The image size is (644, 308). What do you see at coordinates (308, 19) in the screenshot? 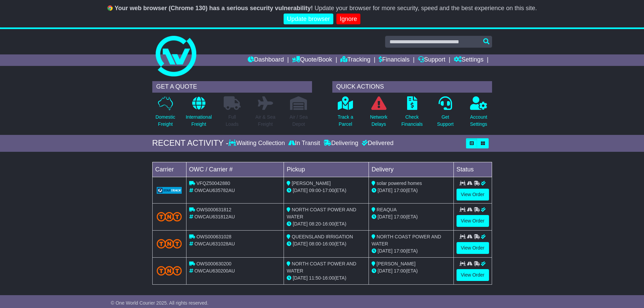
I see `a: Update browser` at bounding box center [308, 19].